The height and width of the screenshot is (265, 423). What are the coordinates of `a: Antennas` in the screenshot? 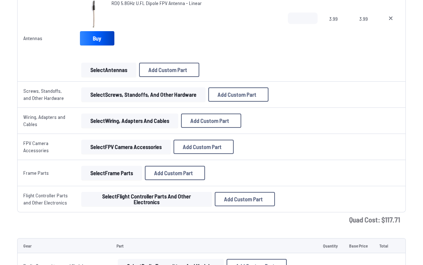 It's located at (33, 38).